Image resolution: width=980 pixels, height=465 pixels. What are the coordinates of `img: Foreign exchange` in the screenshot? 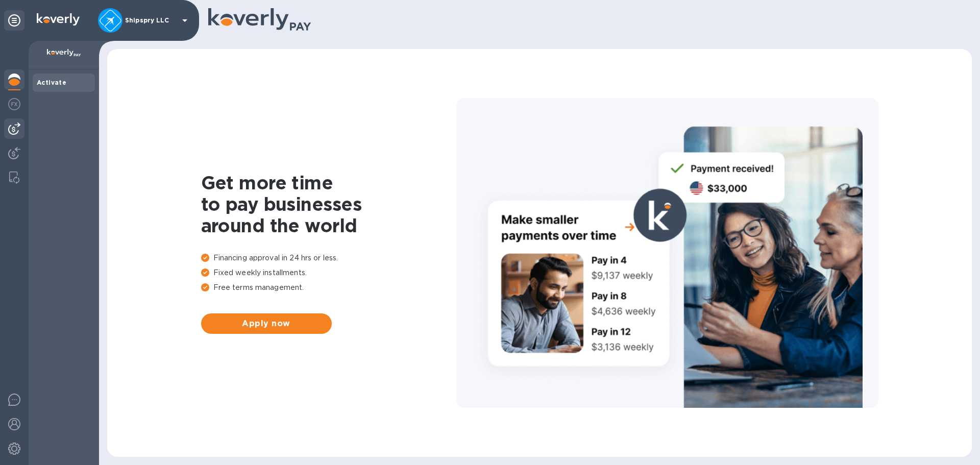 It's located at (14, 104).